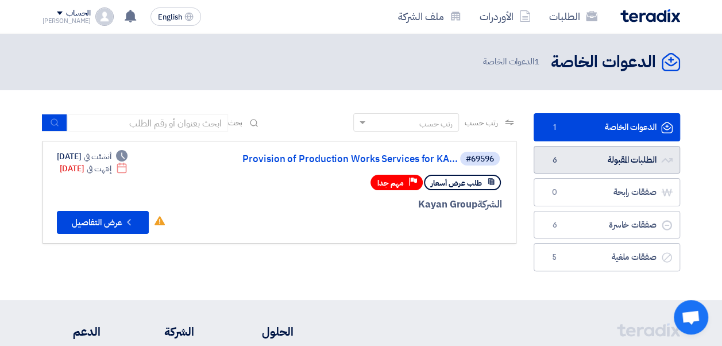  Describe the element at coordinates (176, 17) in the screenshot. I see `button: English` at that location.